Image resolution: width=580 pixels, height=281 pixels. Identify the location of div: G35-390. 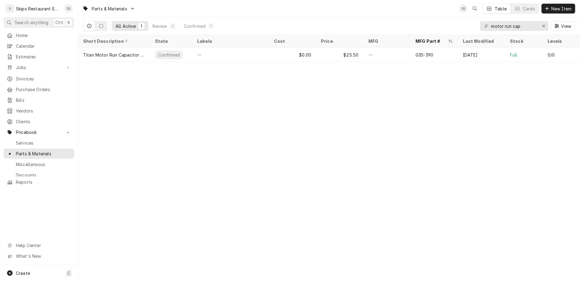
(424, 55).